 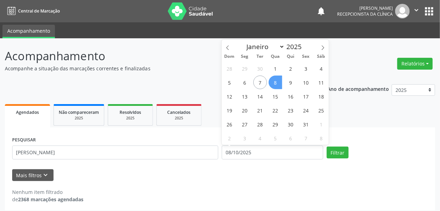 I want to click on span: Novembro 2, 2025, so click(x=229, y=138).